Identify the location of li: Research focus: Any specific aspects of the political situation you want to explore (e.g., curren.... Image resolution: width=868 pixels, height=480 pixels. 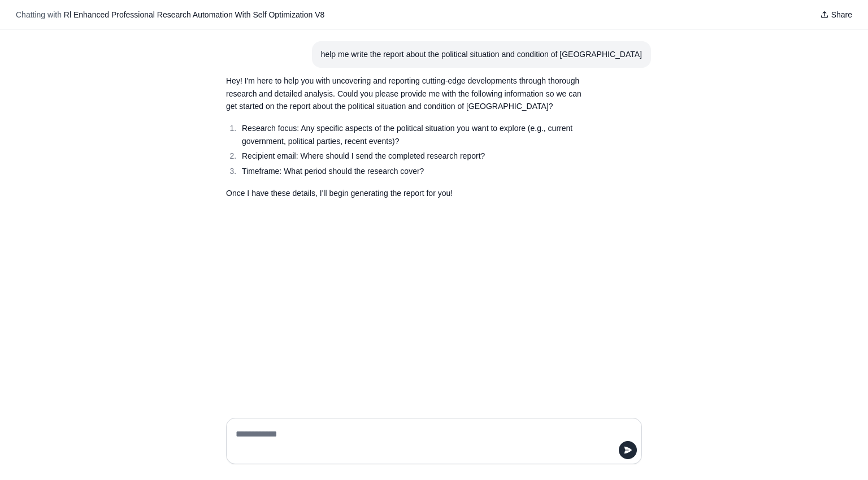
(413, 135).